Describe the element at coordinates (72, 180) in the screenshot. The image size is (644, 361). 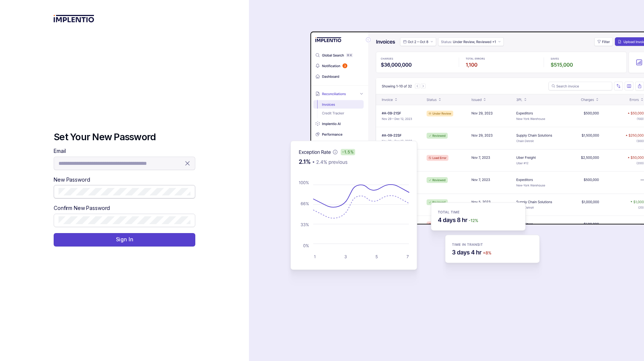
I see `label: New Password` at that location.